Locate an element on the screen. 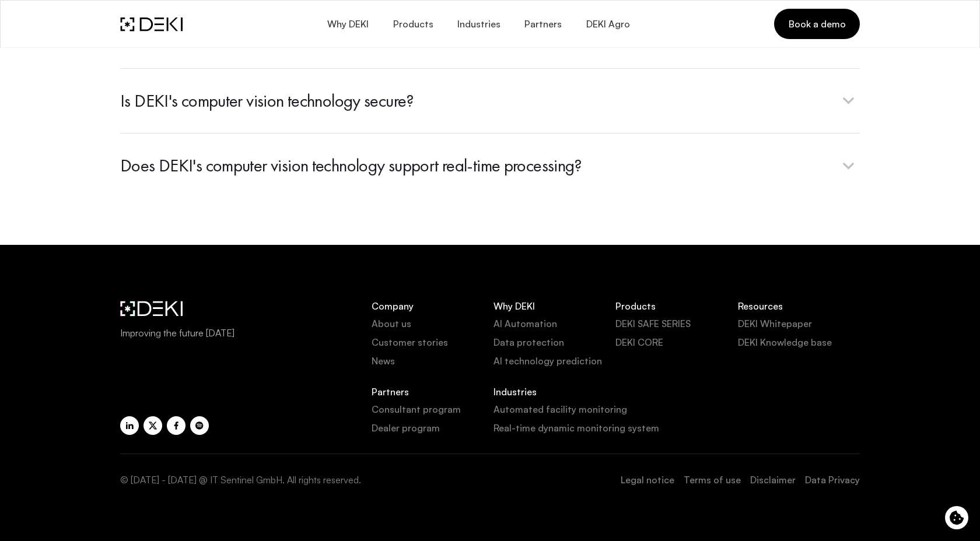 The height and width of the screenshot is (541, 980). a: Disclaimer is located at coordinates (773, 480).